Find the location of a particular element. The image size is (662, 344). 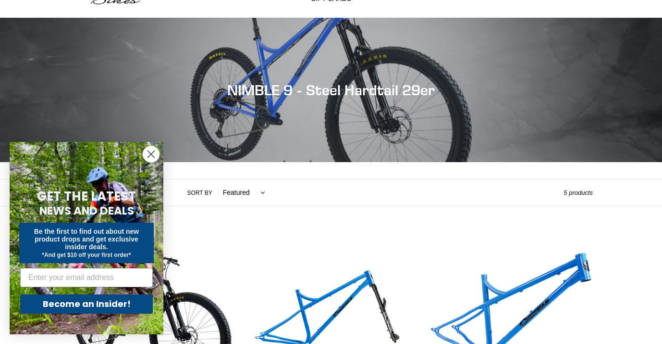

label: Sort by is located at coordinates (200, 193).